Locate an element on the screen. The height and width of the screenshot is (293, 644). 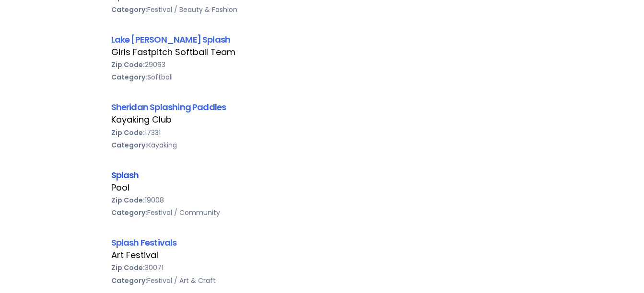
a: Splash Festivals is located at coordinates (144, 243).